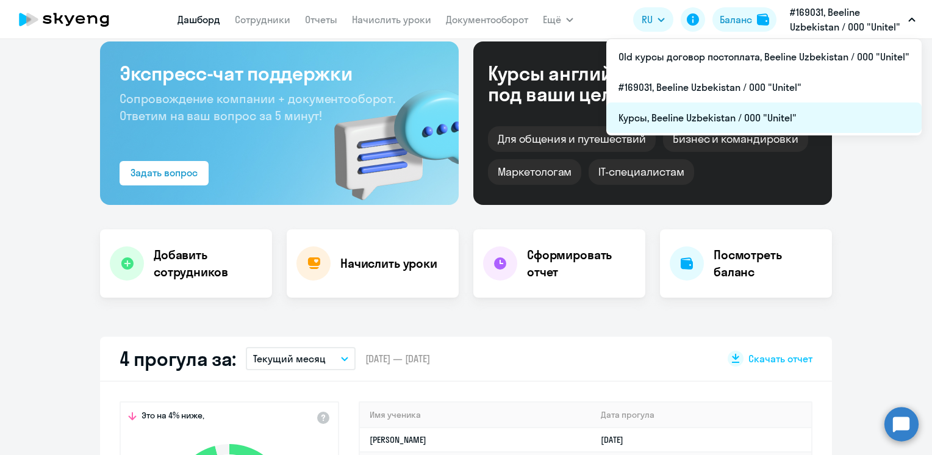 Image resolution: width=932 pixels, height=455 pixels. Describe the element at coordinates (389, 264) in the screenshot. I see `h4: Начислить уроки` at that location.